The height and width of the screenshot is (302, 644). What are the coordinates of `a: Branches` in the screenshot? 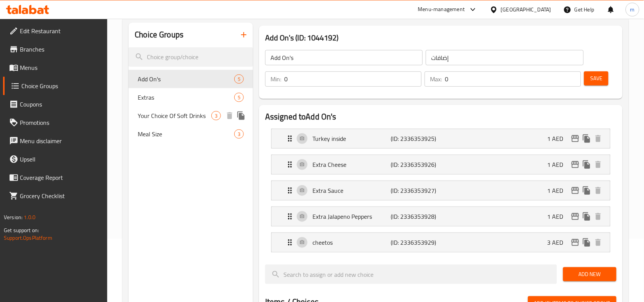 It's located at (55, 49).